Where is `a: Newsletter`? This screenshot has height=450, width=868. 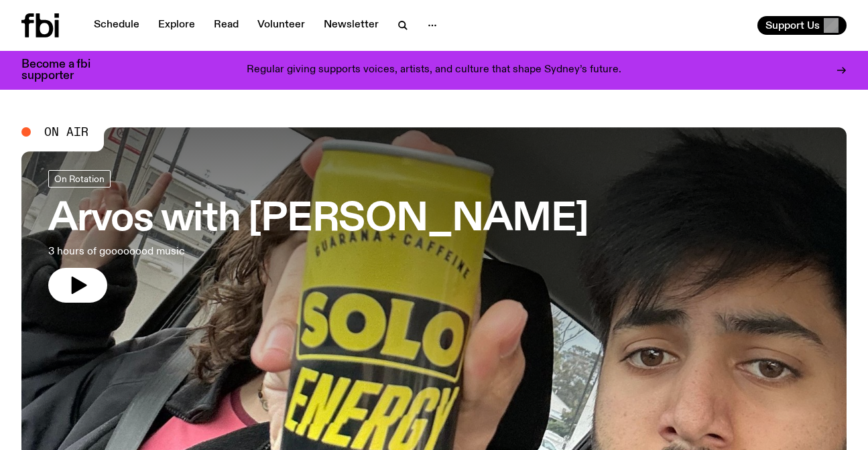 a: Newsletter is located at coordinates (352, 26).